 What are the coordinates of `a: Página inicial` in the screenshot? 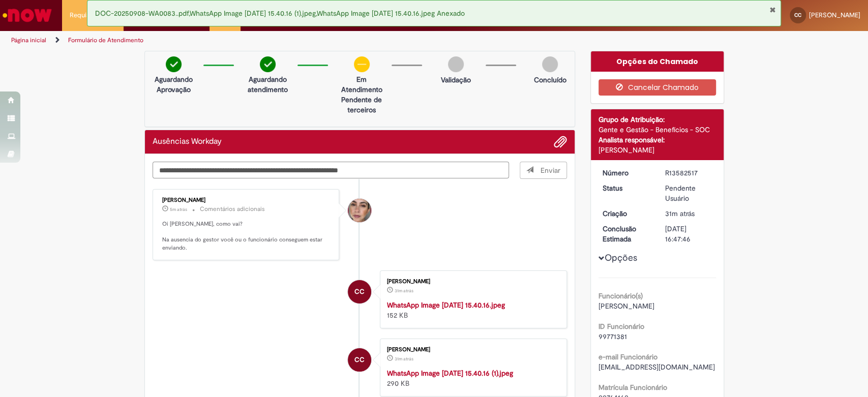 It's located at (28, 40).